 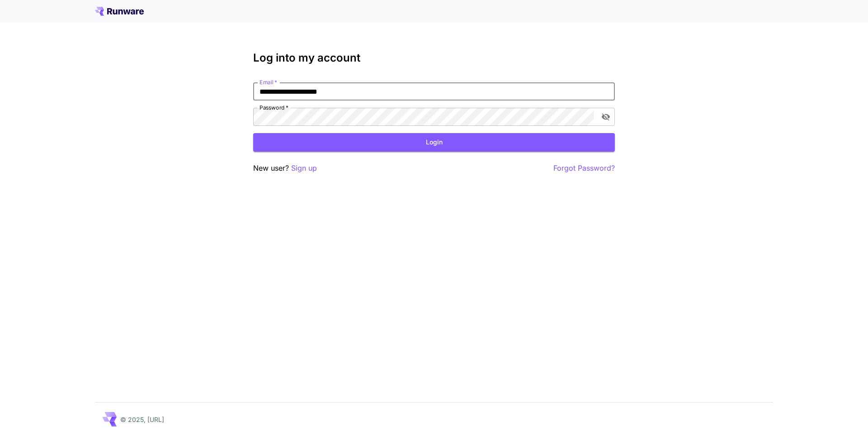 I want to click on label: Email, so click(x=268, y=82).